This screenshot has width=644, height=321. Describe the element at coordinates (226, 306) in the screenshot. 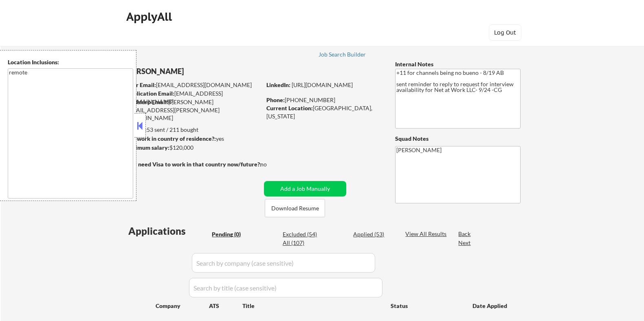

I see `div: ATS` at that location.